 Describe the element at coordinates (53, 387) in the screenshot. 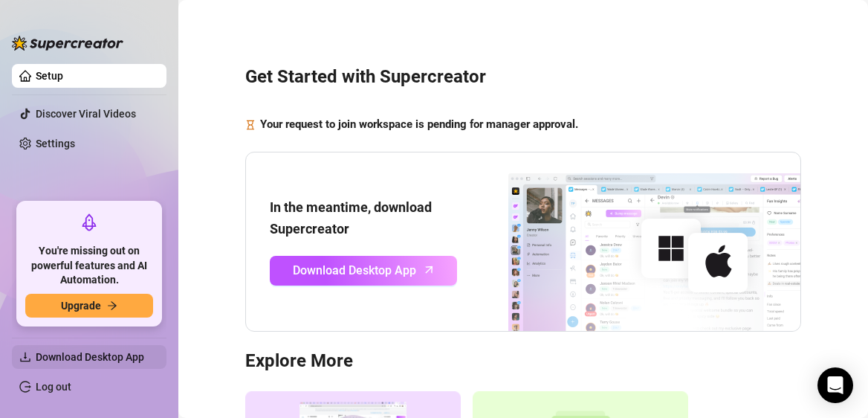

I see `a: Log out` at that location.